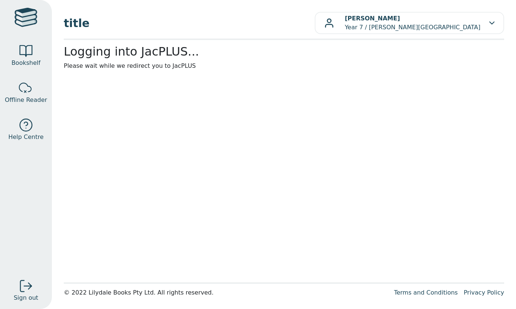  What do you see at coordinates (226, 293) in the screenshot?
I see `div: © 2022 Lilydale Books Pty Ltd. All rights reserved.` at bounding box center [226, 293].